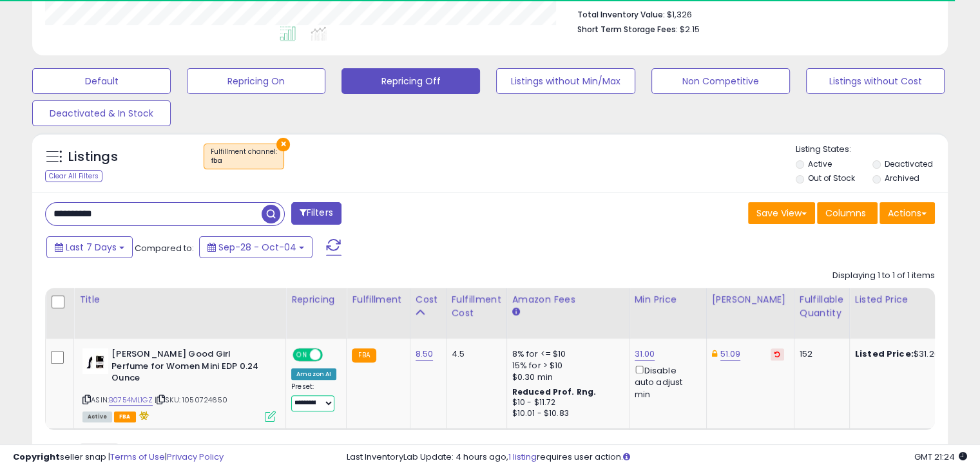 This screenshot has height=470, width=980. Describe the element at coordinates (645, 354) in the screenshot. I see `a: 31.00` at that location.